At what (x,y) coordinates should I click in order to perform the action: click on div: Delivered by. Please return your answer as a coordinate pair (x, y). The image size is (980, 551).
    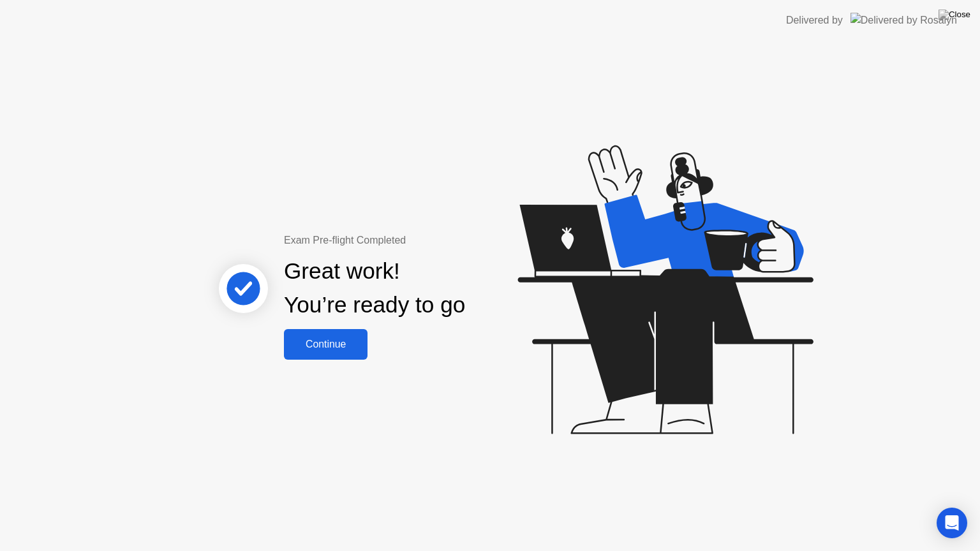
    Looking at the image, I should click on (814, 21).